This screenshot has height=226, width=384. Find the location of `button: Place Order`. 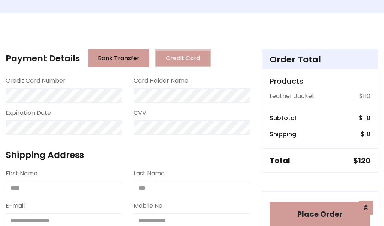

button: Place Order is located at coordinates (320, 214).